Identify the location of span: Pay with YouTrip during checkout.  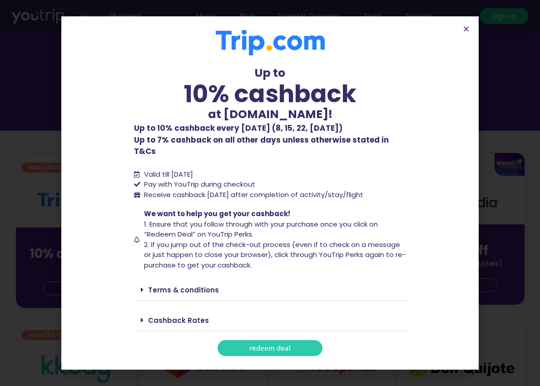
(198, 184).